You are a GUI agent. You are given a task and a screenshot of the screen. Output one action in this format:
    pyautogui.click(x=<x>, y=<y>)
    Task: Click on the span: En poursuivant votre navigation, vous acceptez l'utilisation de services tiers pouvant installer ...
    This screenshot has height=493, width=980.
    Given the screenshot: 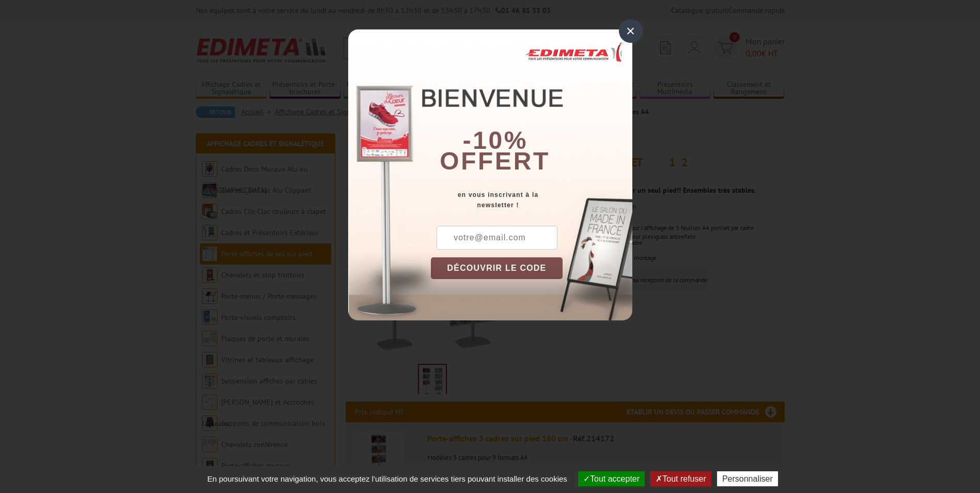 What is the action you would take?
    pyautogui.click(x=387, y=478)
    